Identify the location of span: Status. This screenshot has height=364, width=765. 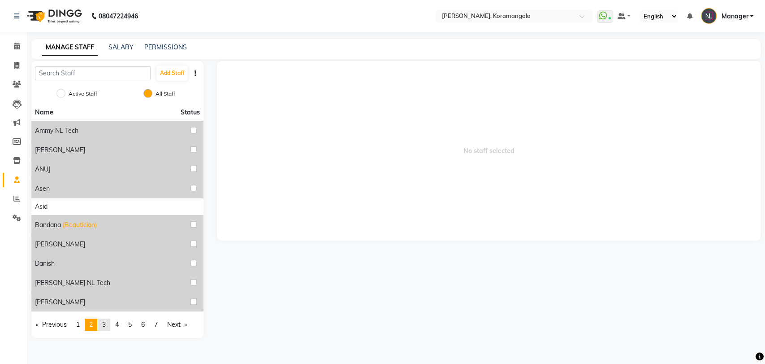
(190, 112).